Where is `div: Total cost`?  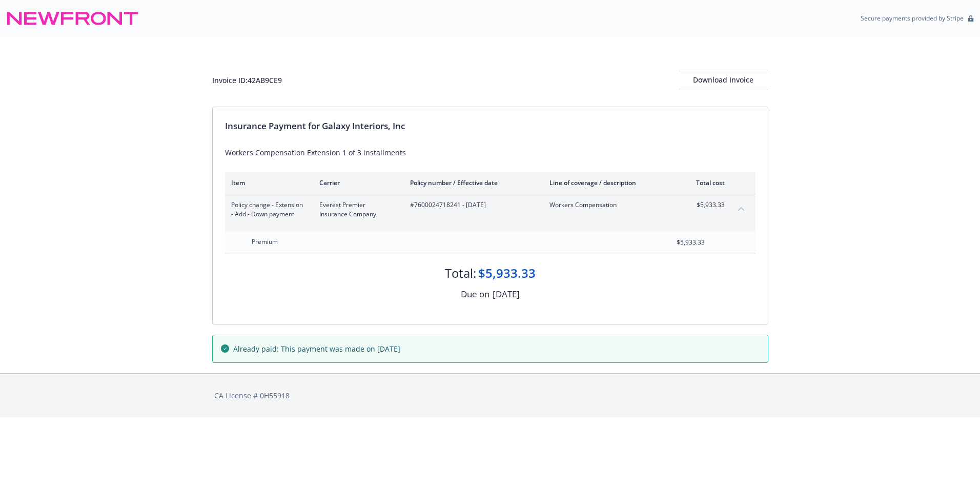
div: Total cost is located at coordinates (706, 183).